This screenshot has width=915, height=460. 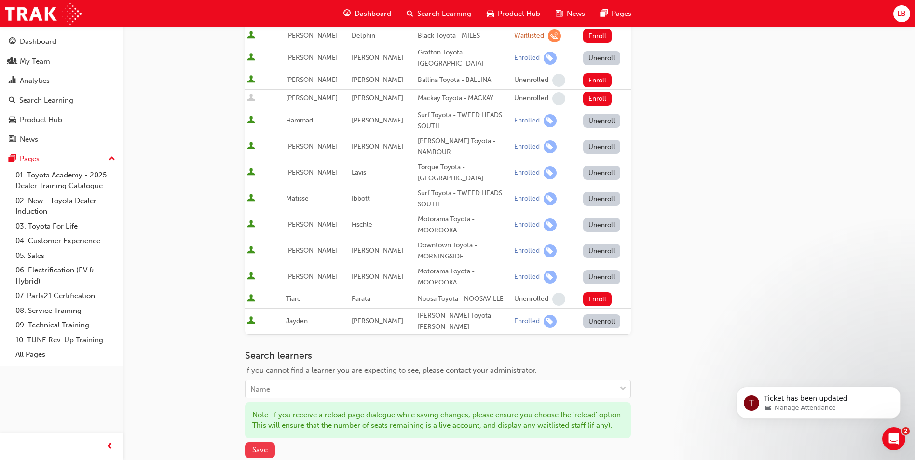 I want to click on span: Fischle, so click(x=362, y=224).